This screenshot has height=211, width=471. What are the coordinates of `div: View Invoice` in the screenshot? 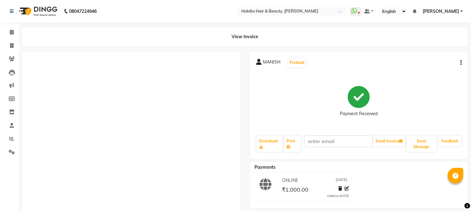 It's located at (245, 37).